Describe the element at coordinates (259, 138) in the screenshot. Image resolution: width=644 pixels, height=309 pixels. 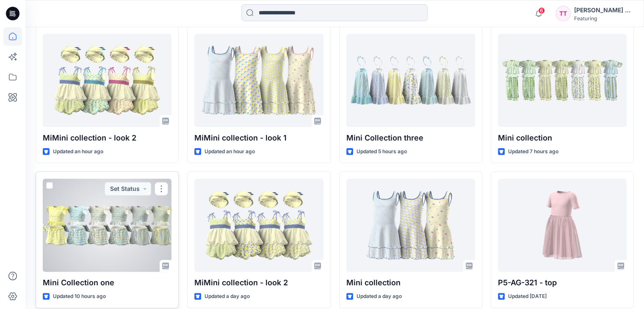
I see `p: MiMini collection - look 1` at that location.